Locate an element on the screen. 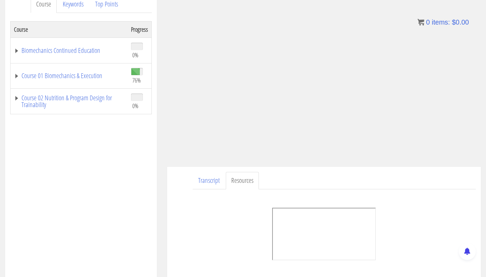  a: Biomechanics Continued Education is located at coordinates (69, 50).